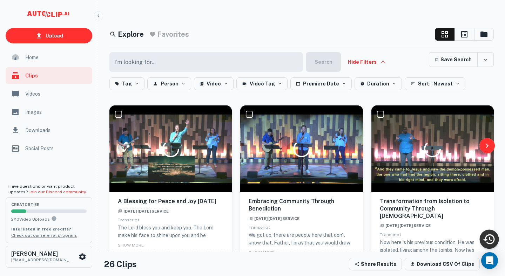 Image resolution: width=505 pixels, height=276 pixels. Describe the element at coordinates (49, 57) in the screenshot. I see `div: Home` at that location.